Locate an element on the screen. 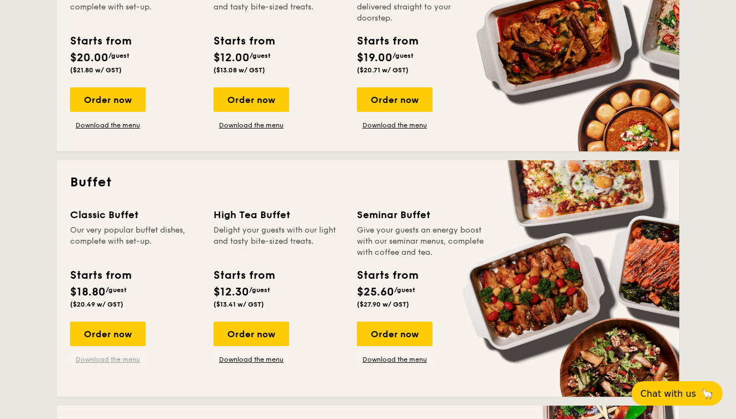  div: High Tea Buffet is located at coordinates (279, 215).